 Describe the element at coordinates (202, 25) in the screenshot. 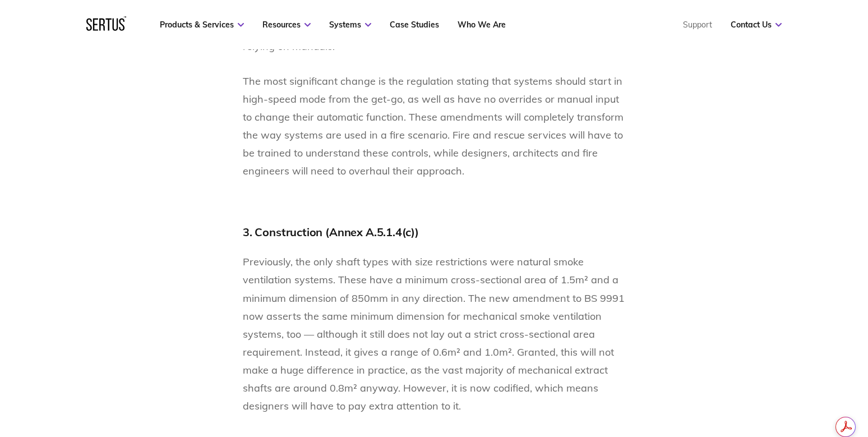

I see `a: Products & Services` at that location.